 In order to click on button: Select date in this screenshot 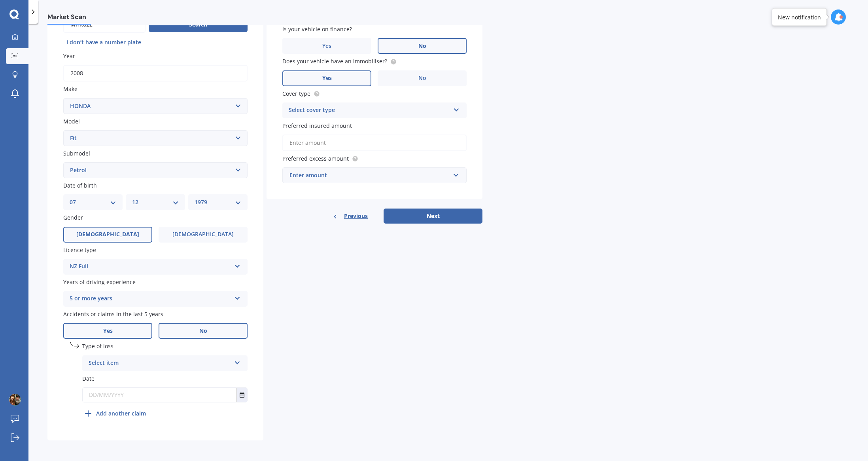, I will do `click(242, 394)`.